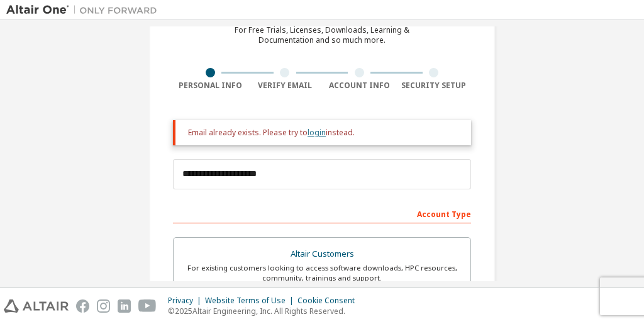 The image size is (644, 324). I want to click on img: linkedin.svg, so click(124, 306).